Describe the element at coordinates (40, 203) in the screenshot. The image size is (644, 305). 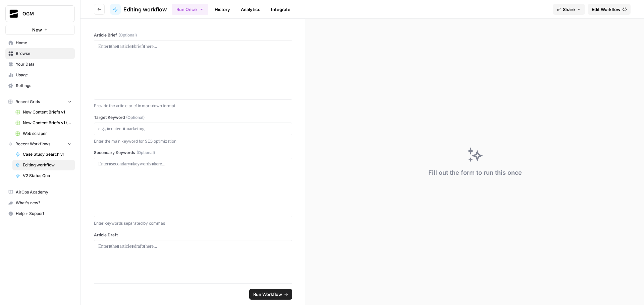
I see `button: What's new?` at that location.